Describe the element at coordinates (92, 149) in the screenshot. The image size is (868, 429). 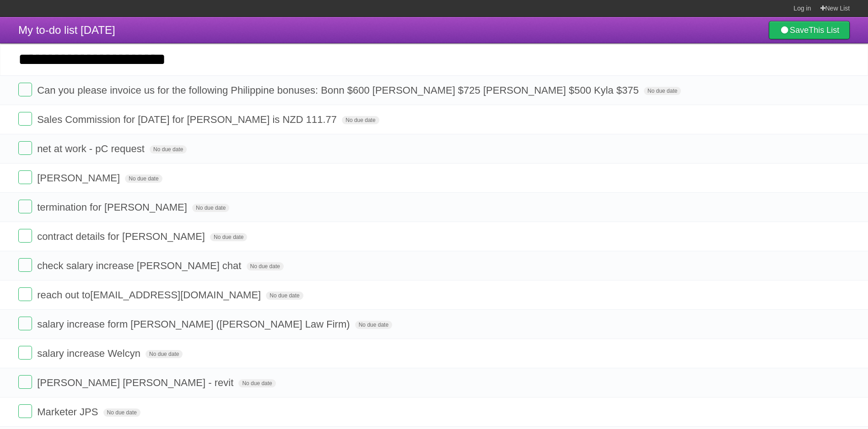
I see `span: net at work - pC request` at that location.